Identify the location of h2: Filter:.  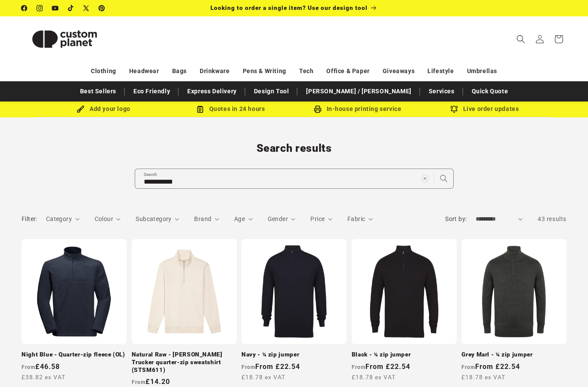
(29, 219).